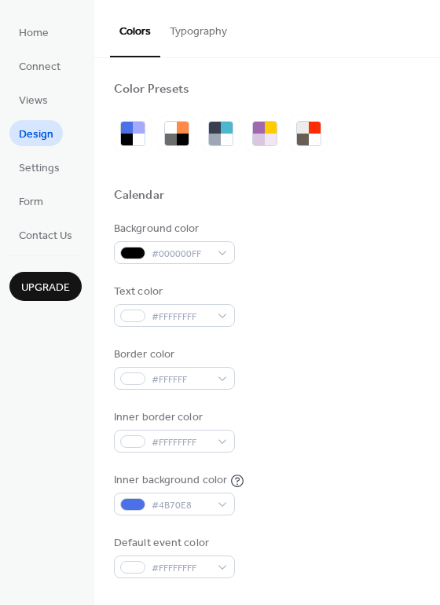  Describe the element at coordinates (152, 90) in the screenshot. I see `div: Color Presets` at that location.